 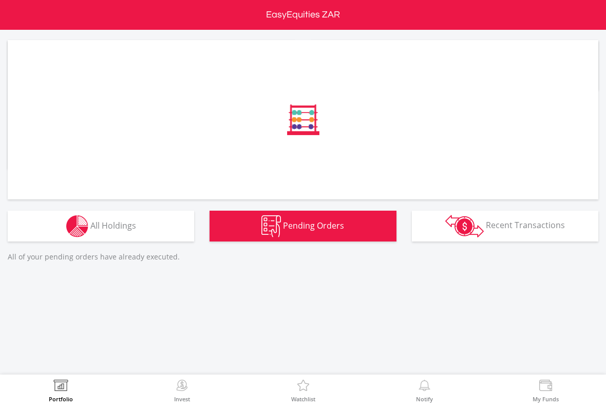 What do you see at coordinates (505, 226) in the screenshot?
I see `button: Recent Transactions` at bounding box center [505, 226].